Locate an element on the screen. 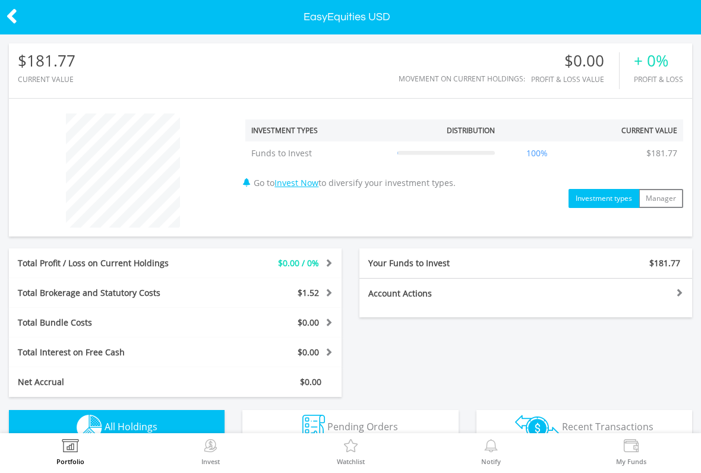 This screenshot has height=473, width=701. img: View Portfolio is located at coordinates (70, 448).